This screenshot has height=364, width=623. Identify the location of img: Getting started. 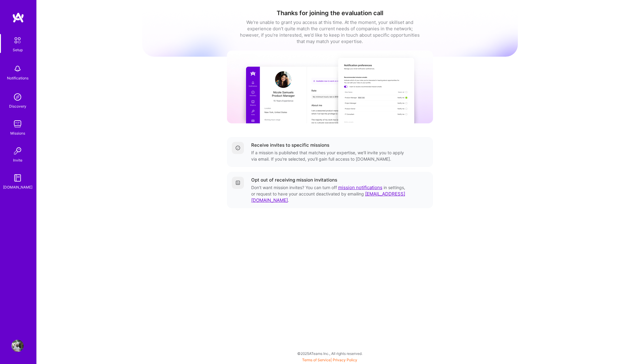
(238, 183).